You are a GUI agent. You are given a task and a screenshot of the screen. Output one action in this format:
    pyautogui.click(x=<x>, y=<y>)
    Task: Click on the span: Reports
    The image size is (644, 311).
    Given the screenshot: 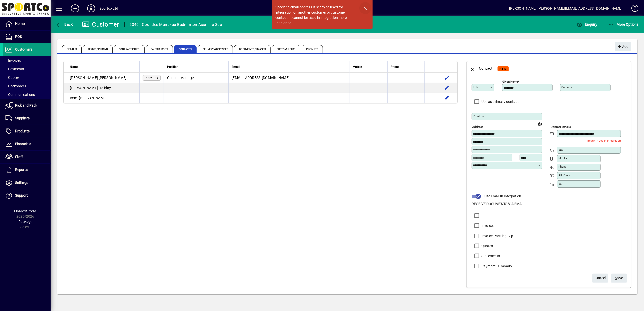 What is the action you would take?
    pyautogui.click(x=22, y=170)
    